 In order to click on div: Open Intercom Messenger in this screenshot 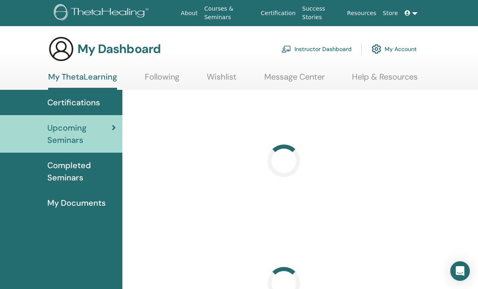, I will do `click(460, 271)`.